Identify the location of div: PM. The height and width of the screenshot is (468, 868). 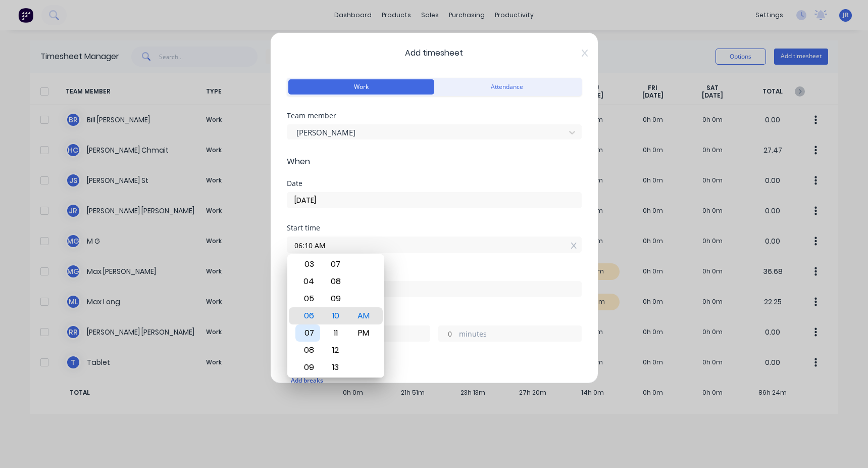
(363, 333).